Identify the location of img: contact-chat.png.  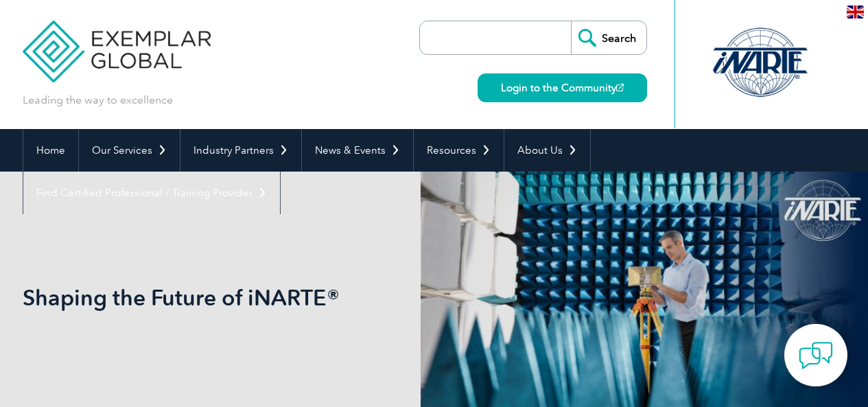
(816, 356).